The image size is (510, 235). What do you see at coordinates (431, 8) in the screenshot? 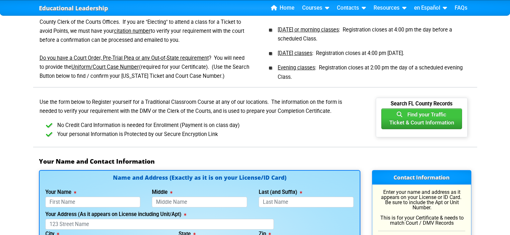
I see `a: en Español` at bounding box center [431, 8].